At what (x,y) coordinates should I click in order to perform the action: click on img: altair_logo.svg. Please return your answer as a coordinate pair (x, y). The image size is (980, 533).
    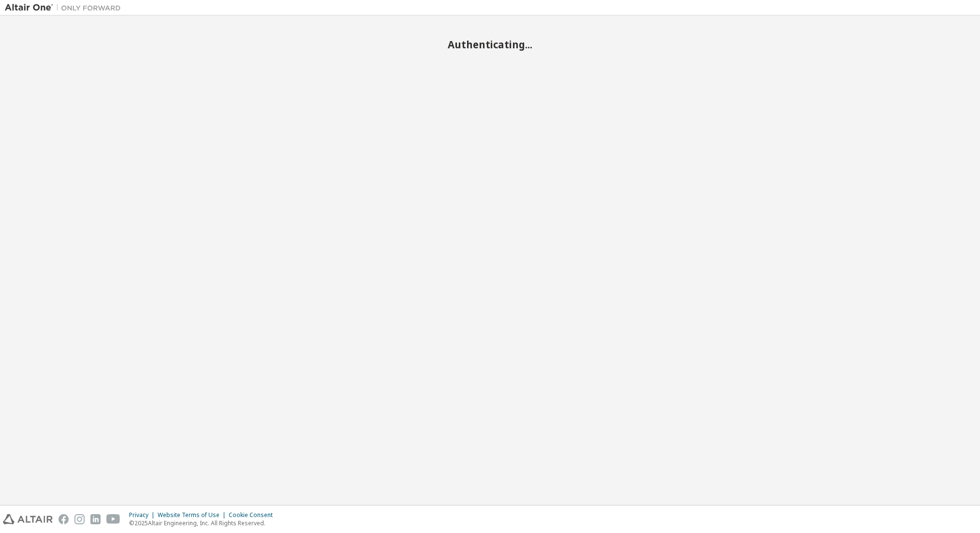
    Looking at the image, I should click on (28, 519).